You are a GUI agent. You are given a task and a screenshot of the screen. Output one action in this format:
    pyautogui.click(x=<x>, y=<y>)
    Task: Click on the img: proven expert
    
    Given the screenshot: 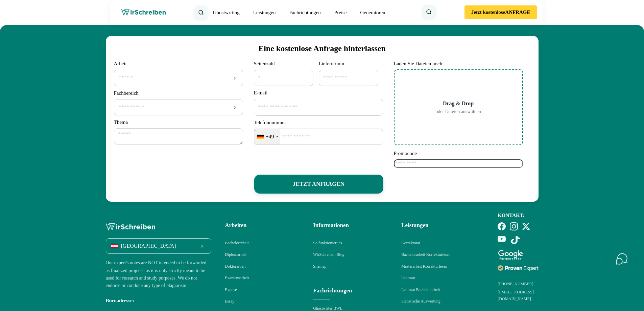 What is the action you would take?
    pyautogui.click(x=518, y=267)
    